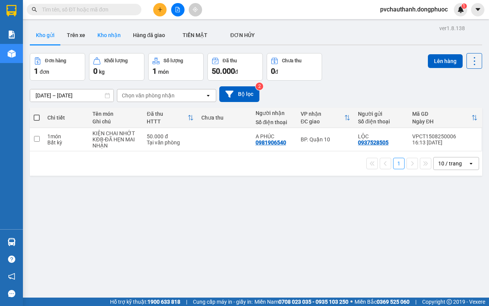 The width and height of the screenshot is (489, 306). I want to click on div: LỘC, so click(382, 136).